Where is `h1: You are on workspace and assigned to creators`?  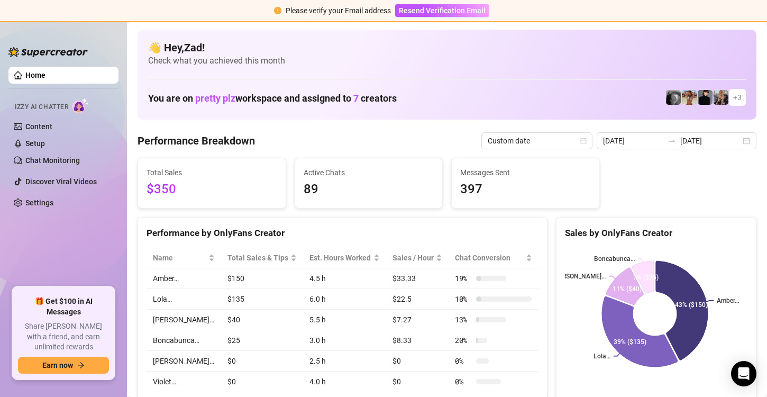 h1: You are on workspace and assigned to creators is located at coordinates (272, 98).